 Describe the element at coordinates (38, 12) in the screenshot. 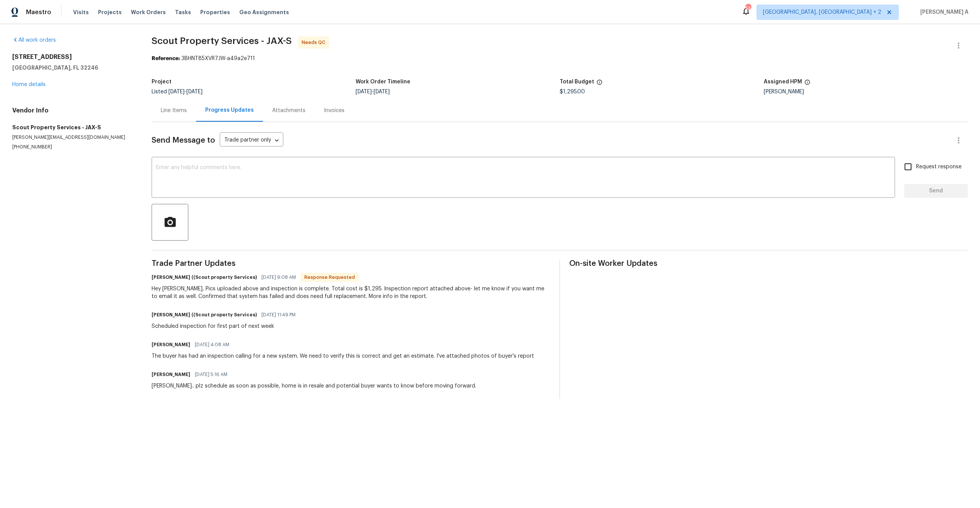

I see `span: Maestro` at that location.